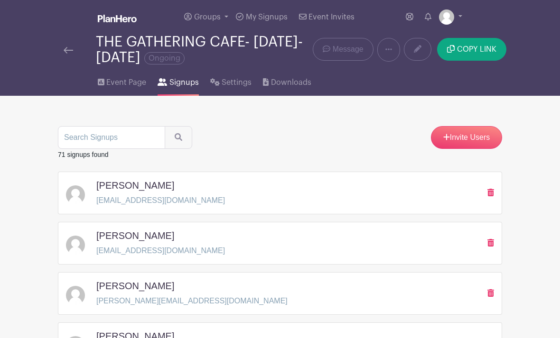 Image resolution: width=560 pixels, height=338 pixels. I want to click on a: Settings, so click(231, 81).